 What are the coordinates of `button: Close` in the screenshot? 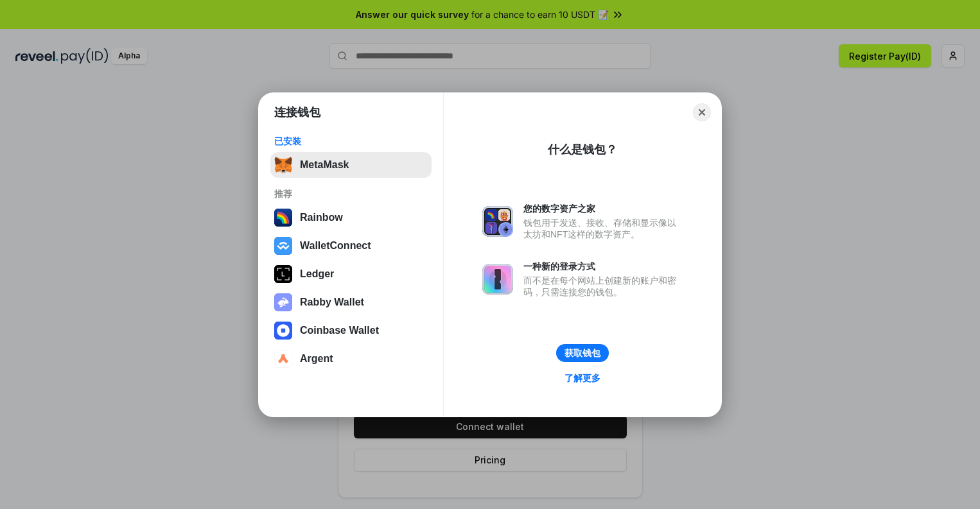 It's located at (701, 113).